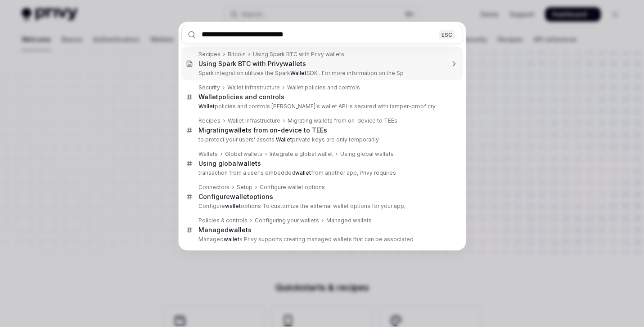  What do you see at coordinates (208, 154) in the screenshot?
I see `div: Wallets` at bounding box center [208, 154].